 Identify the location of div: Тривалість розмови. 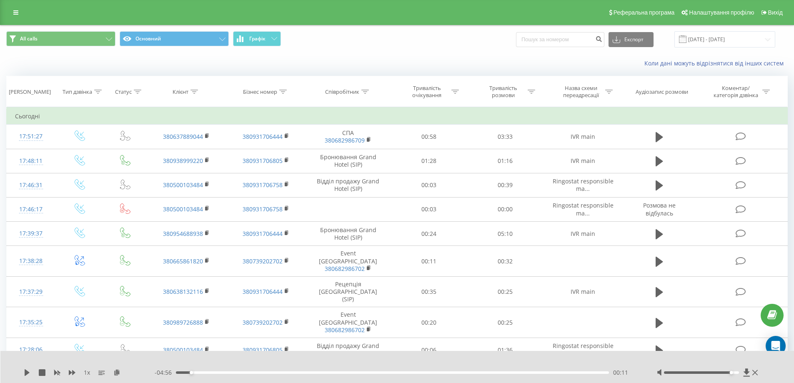
(503, 92).